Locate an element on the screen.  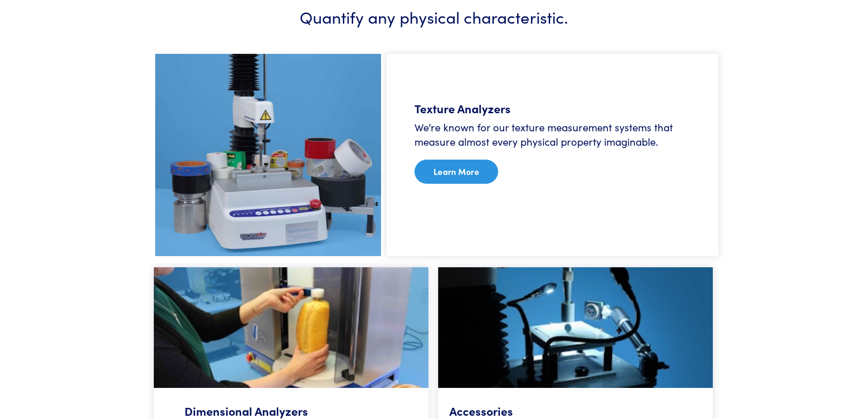
h5: Dimensional Analyzers is located at coordinates (292, 411).